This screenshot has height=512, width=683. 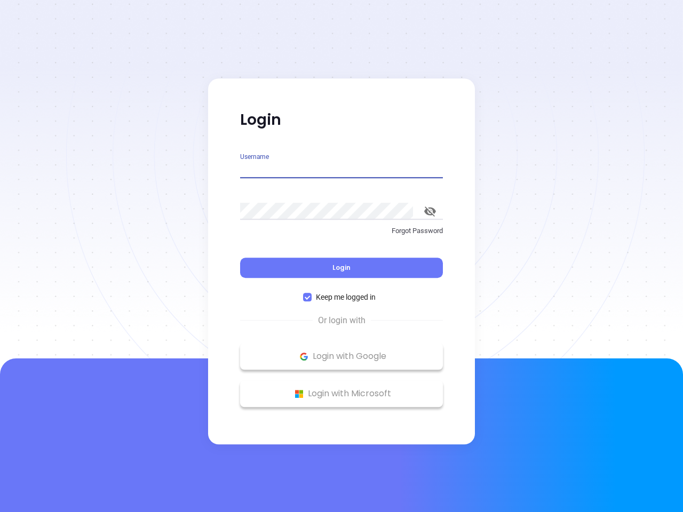 I want to click on p: Login with Microsoft, so click(x=341, y=394).